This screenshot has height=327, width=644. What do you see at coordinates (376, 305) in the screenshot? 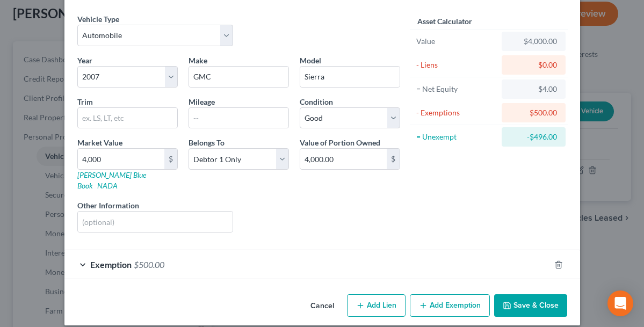
I see `button: Add Lien` at bounding box center [376, 305].